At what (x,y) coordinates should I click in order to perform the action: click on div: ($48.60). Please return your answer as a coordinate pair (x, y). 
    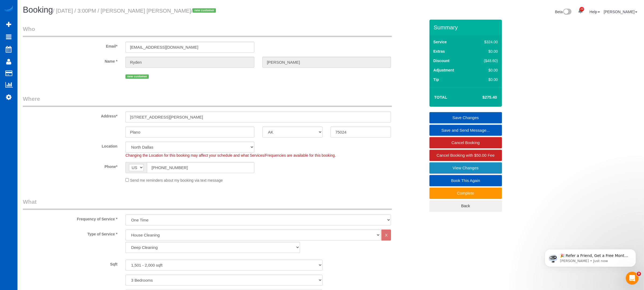
    Looking at the image, I should click on (485, 61).